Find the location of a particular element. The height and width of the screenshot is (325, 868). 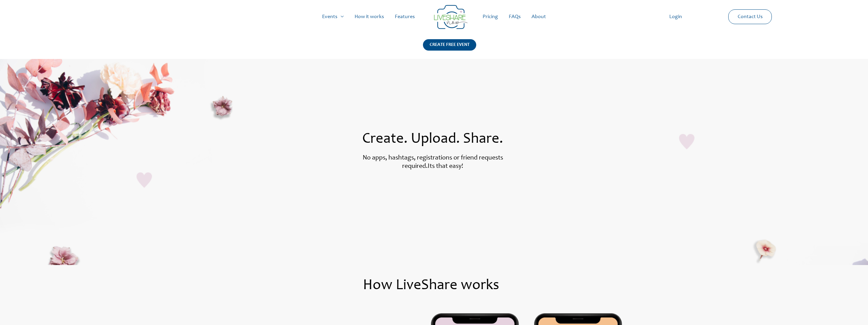

a: Events is located at coordinates (333, 16).